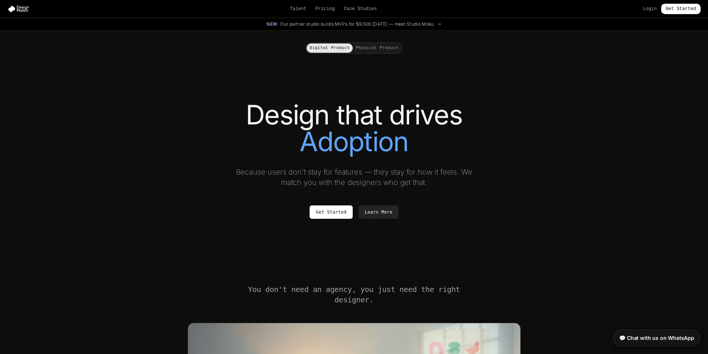 This screenshot has height=354, width=708. I want to click on span: Adoption, so click(354, 142).